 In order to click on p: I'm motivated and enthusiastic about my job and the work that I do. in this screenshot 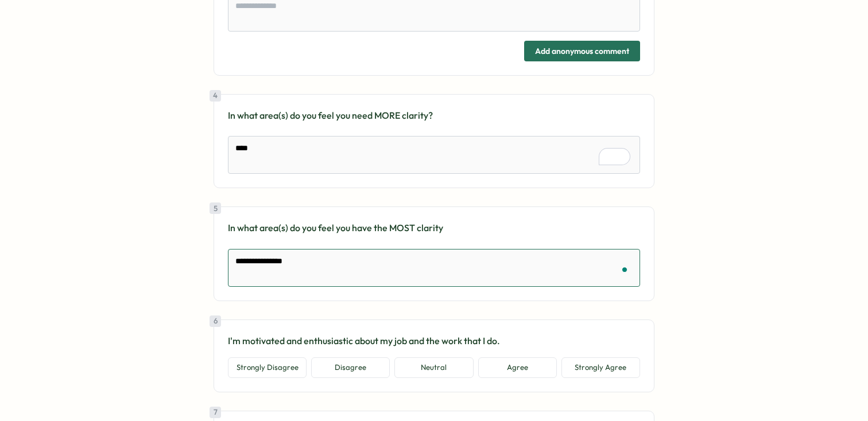, I will do `click(434, 341)`.